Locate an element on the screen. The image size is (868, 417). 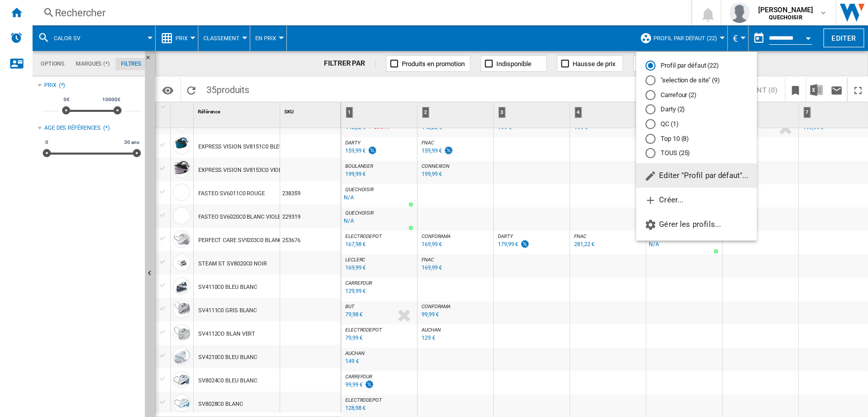
md-radio-button: Top 10 (8) is located at coordinates (696, 138).